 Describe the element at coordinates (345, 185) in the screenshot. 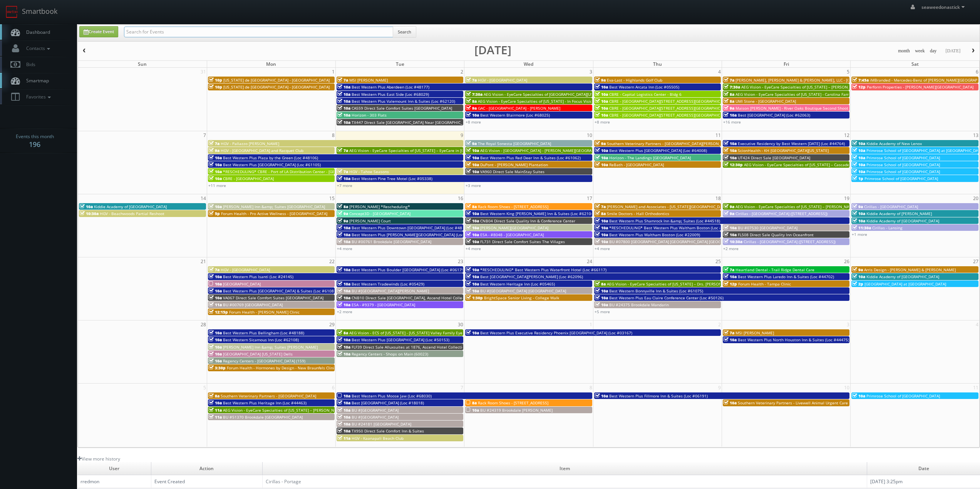

I see `a: +7 more` at that location.